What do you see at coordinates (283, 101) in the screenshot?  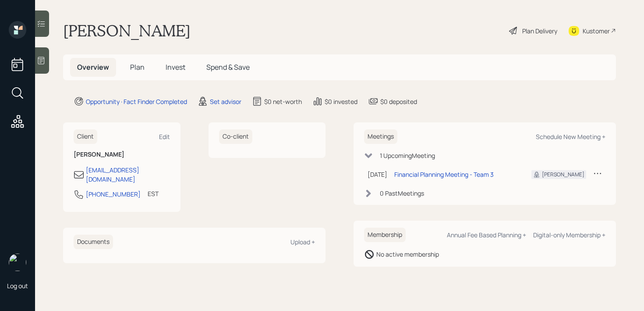 I see `div: $0 net-worth` at bounding box center [283, 101].